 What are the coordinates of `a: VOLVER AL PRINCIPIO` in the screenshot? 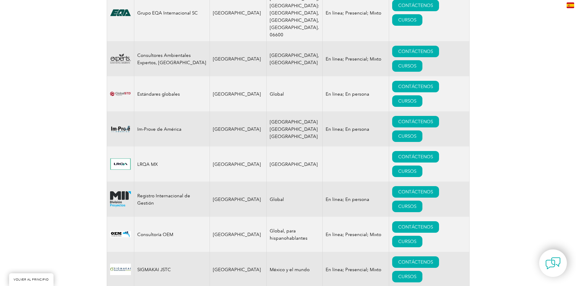 It's located at (31, 280).